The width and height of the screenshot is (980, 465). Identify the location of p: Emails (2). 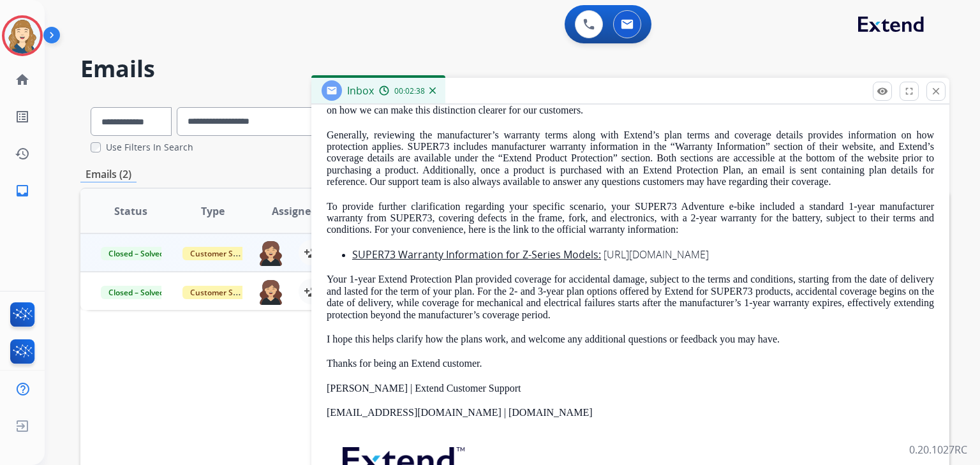
(109, 174).